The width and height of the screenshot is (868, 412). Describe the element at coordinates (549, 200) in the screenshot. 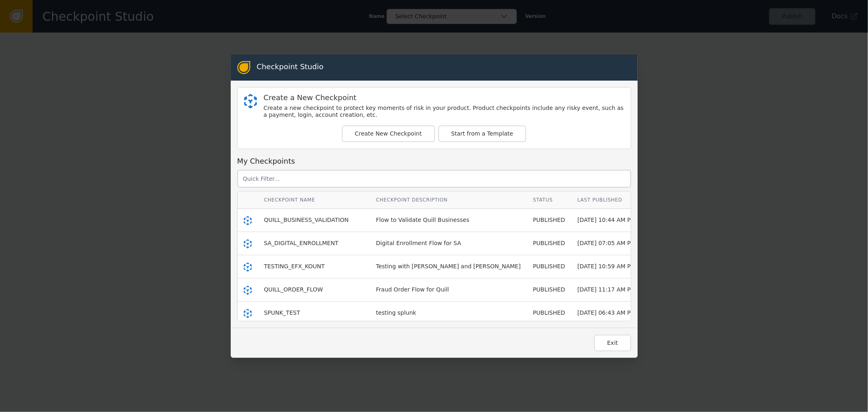

I see `th: Status` at that location.